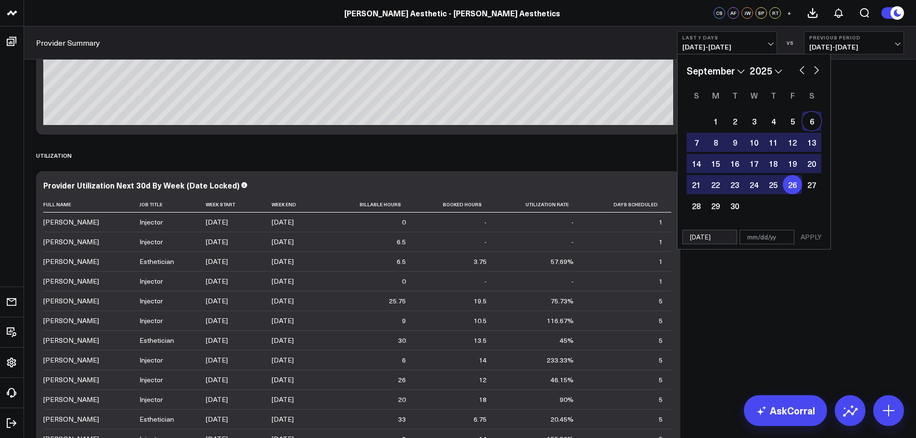  Describe the element at coordinates (402, 340) in the screenshot. I see `div: 30` at that location.